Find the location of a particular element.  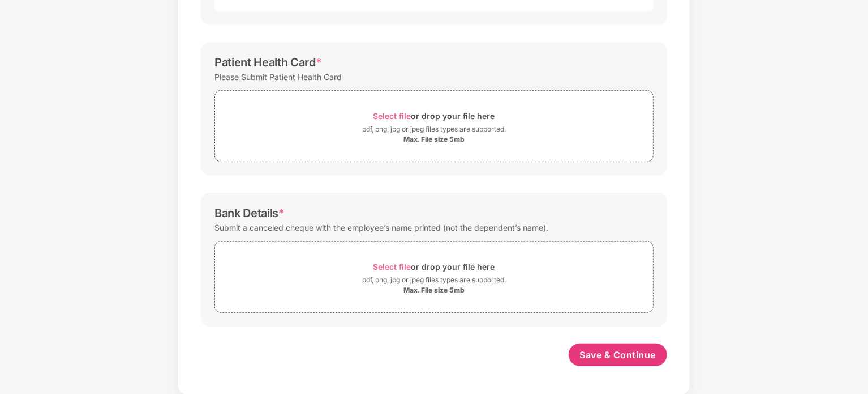

div: Please Submit Patient Health Card is located at coordinates (278, 77).